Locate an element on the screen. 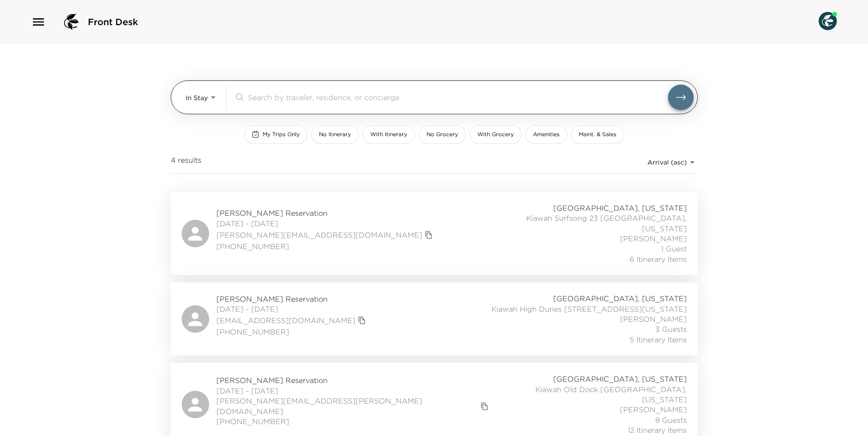  span: 12 Itinerary Items is located at coordinates (657, 430).